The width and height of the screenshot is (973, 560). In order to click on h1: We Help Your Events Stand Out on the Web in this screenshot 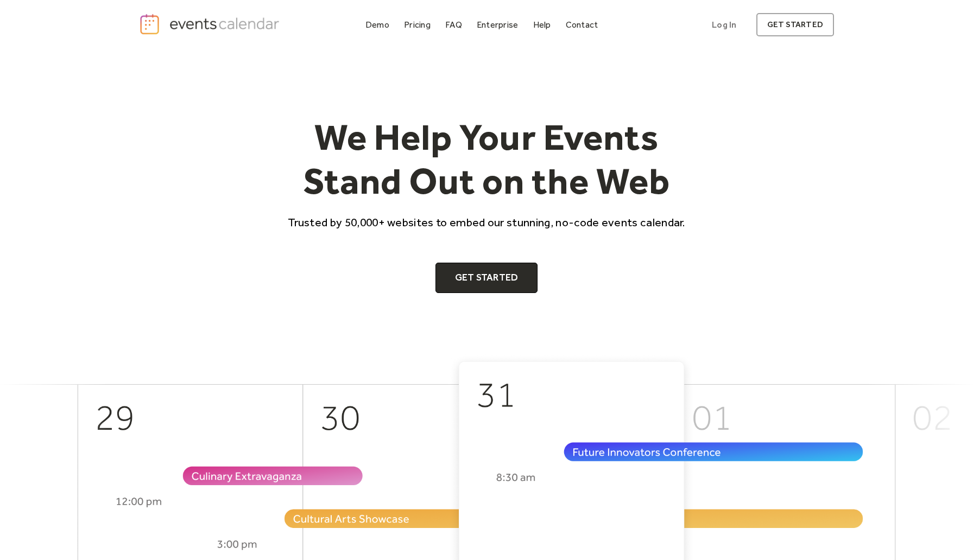, I will do `click(486, 159)`.